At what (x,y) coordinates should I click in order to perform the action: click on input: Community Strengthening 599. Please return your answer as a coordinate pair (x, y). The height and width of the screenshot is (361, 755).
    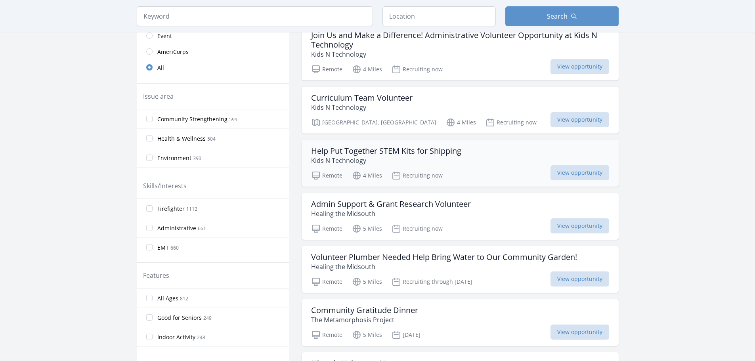
    Looking at the image, I should click on (149, 119).